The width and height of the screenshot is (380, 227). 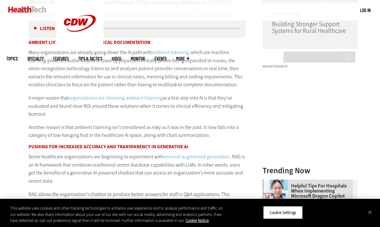 What do you see at coordinates (61, 59) in the screenshot?
I see `a: Features` at bounding box center [61, 59].